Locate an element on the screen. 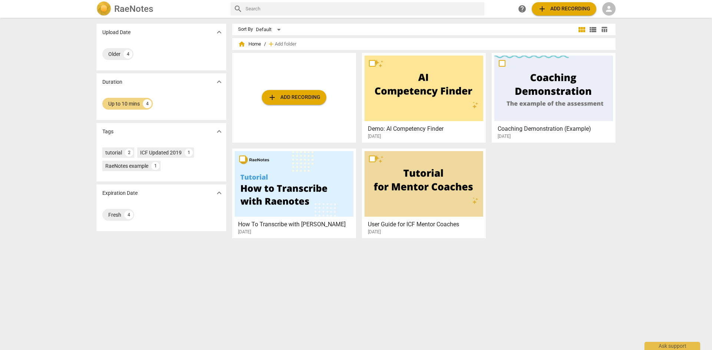  h3: Demo: AI Competency Finder is located at coordinates (426, 129).